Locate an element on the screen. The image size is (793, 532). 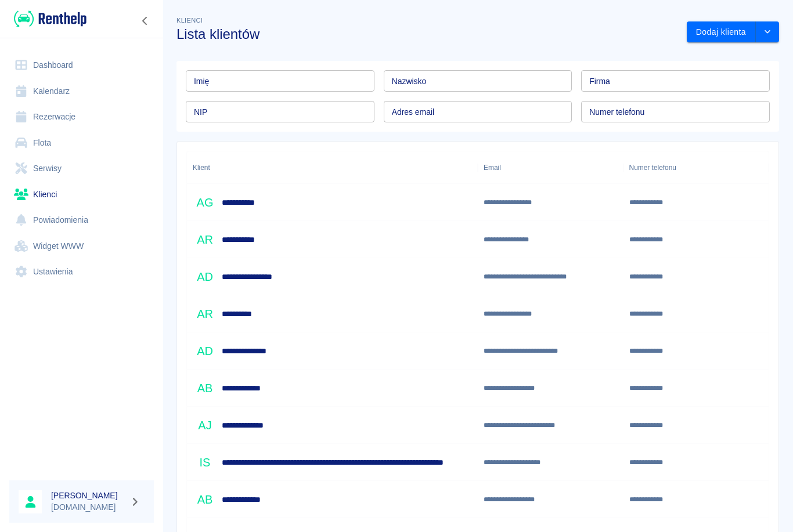
a: Rezerwacje is located at coordinates (82, 117).